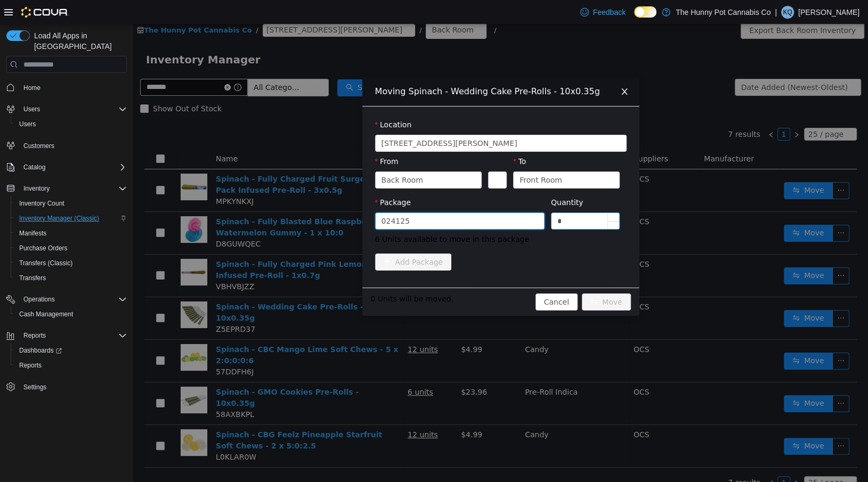  I want to click on span: KQ, so click(787, 12).